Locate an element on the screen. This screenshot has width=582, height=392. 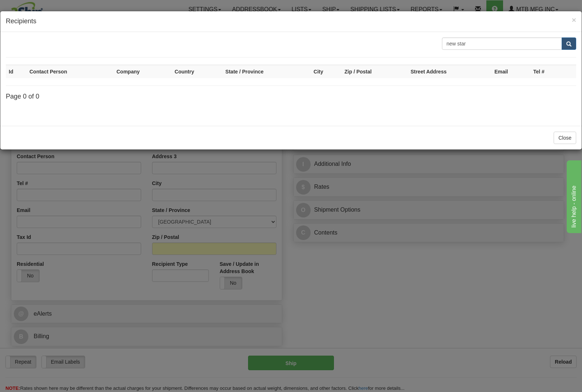
th: Country is located at coordinates (197, 71).